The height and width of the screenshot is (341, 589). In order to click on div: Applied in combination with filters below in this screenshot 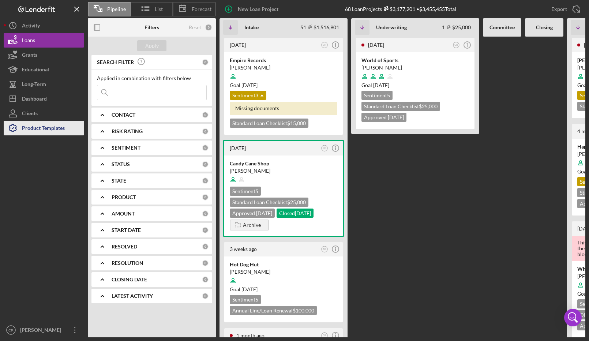, I will do `click(152, 78)`.